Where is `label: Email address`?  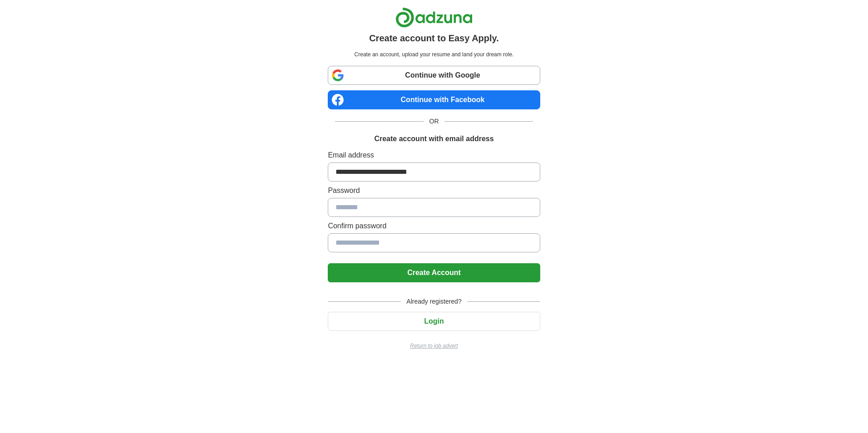
label: Email address is located at coordinates (433, 155).